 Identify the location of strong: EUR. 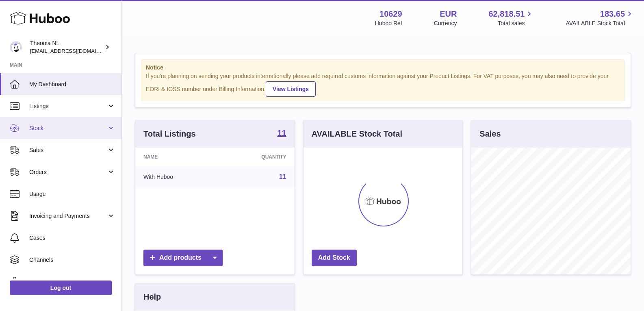
(448, 14).